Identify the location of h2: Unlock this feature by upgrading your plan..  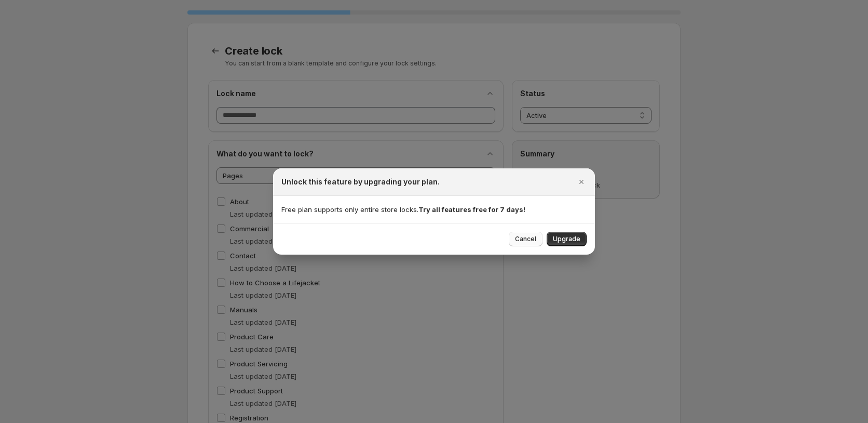
(361, 182).